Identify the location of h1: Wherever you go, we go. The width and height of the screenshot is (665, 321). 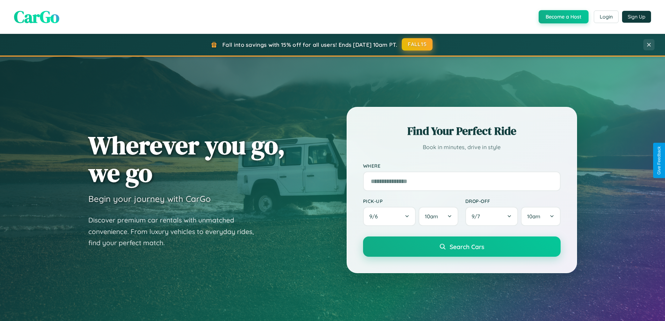
(187, 159).